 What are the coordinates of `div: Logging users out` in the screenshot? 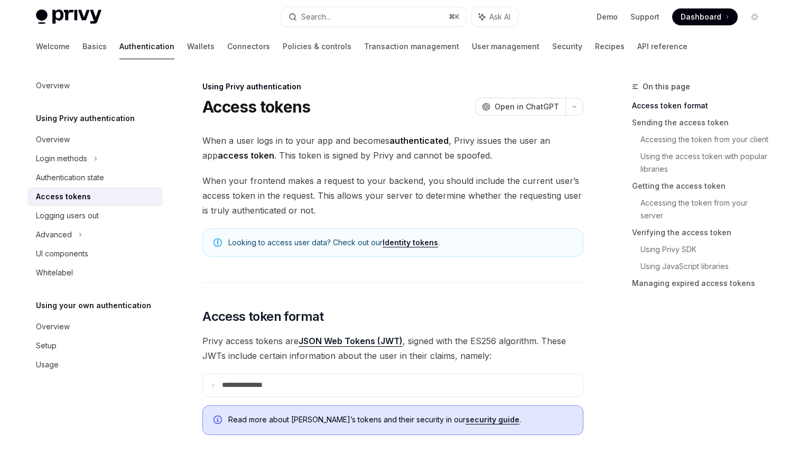 It's located at (67, 216).